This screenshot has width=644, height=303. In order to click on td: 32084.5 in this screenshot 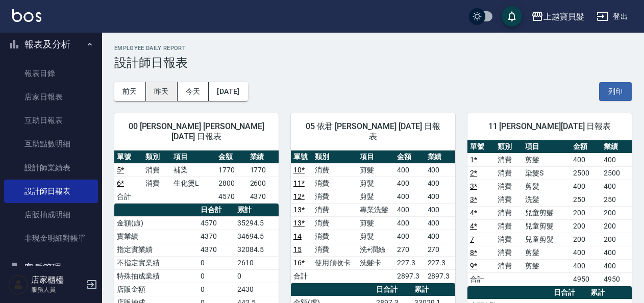, I will do `click(257, 249)`.